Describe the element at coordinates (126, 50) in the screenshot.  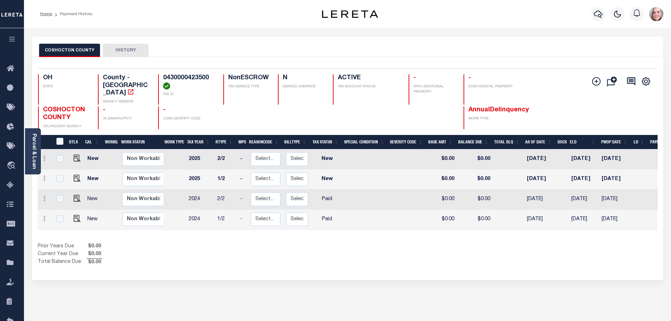
I see `button: HISTORY` at that location.